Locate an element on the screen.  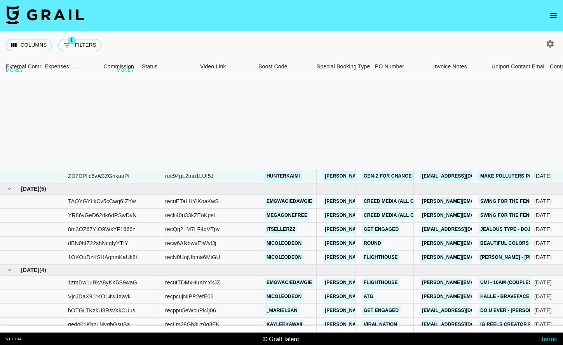
div: VjcJDaX91rKOL4wJXavk is located at coordinates (99, 297).